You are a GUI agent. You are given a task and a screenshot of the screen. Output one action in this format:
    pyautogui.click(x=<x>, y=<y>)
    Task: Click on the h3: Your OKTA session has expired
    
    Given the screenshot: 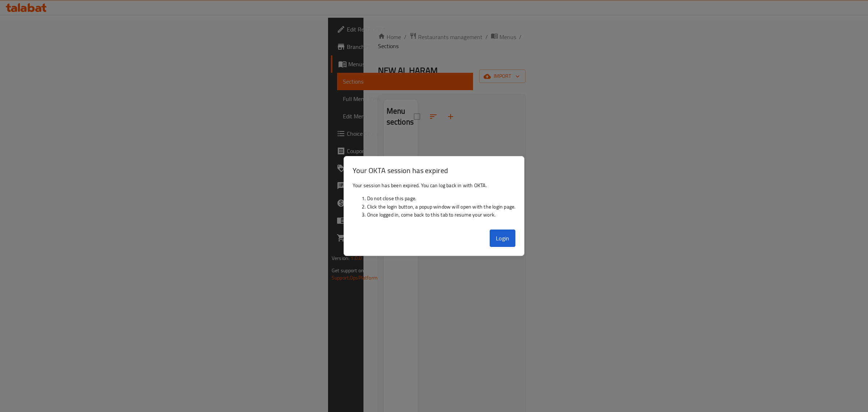 What is the action you would take?
    pyautogui.click(x=434, y=170)
    